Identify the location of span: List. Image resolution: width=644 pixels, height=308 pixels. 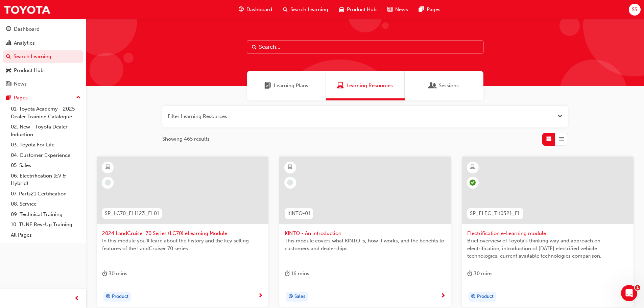
(561, 139).